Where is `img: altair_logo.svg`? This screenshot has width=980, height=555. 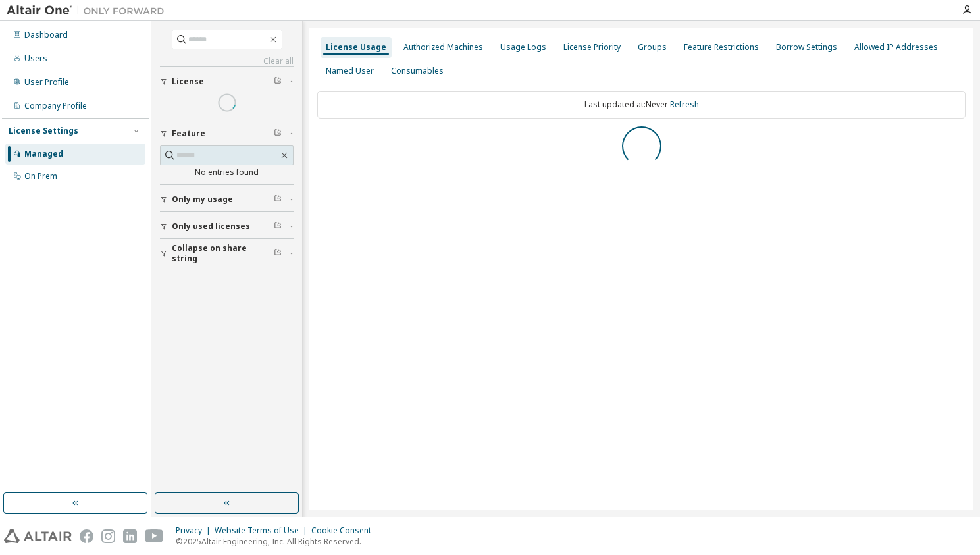 img: altair_logo.svg is located at coordinates (38, 536).